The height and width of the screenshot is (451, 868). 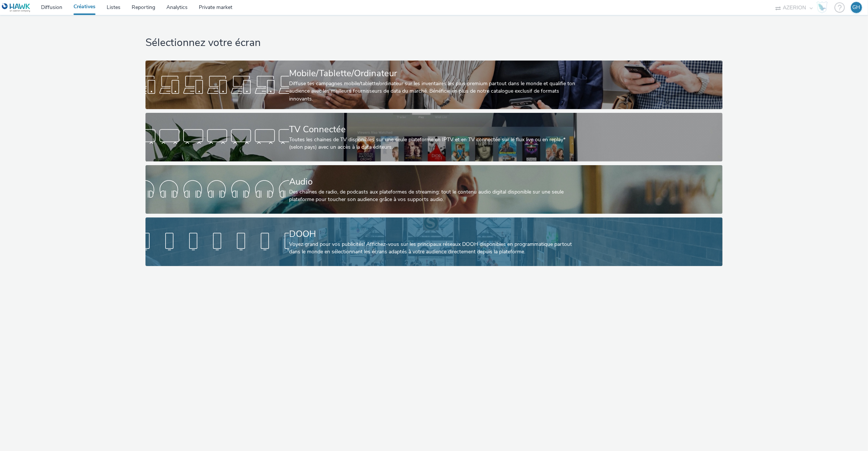 I want to click on div: Des chaînes de radio, de podcasts aux plateformes de streaming: tout le contenu audio digital dis..., so click(x=432, y=195).